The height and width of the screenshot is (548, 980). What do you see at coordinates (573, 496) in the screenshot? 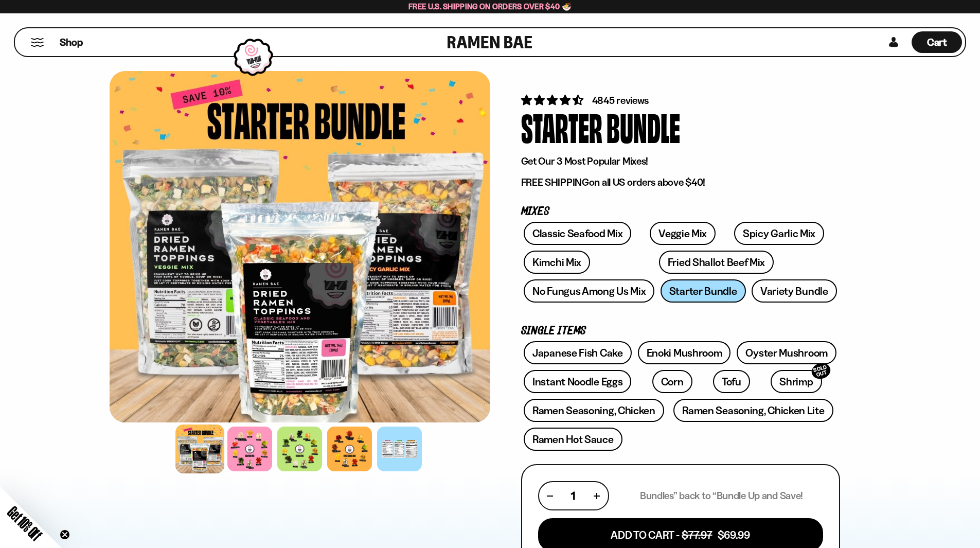
I see `span: 1` at bounding box center [573, 496].